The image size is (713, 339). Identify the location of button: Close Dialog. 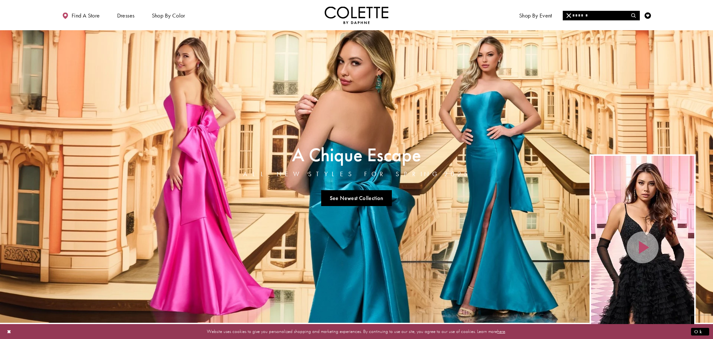
(9, 332).